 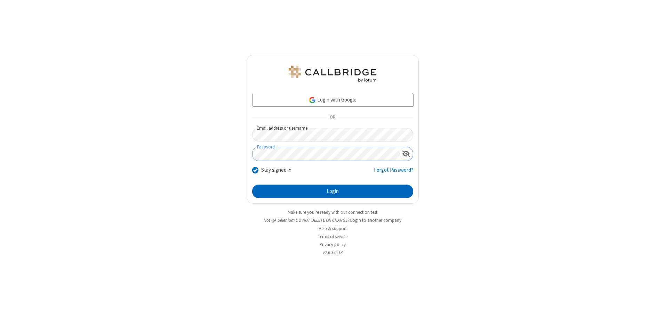 I want to click on button: Login to another company, so click(x=376, y=220).